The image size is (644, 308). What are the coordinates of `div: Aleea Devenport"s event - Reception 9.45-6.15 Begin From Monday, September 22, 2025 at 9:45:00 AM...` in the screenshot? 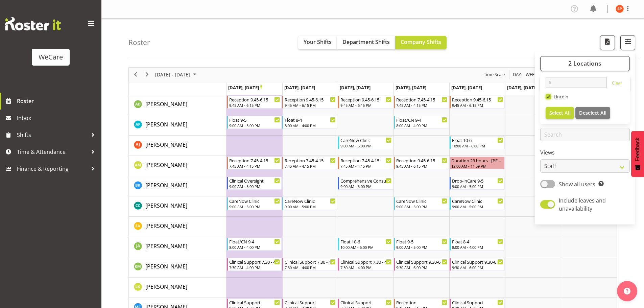 It's located at (254, 102).